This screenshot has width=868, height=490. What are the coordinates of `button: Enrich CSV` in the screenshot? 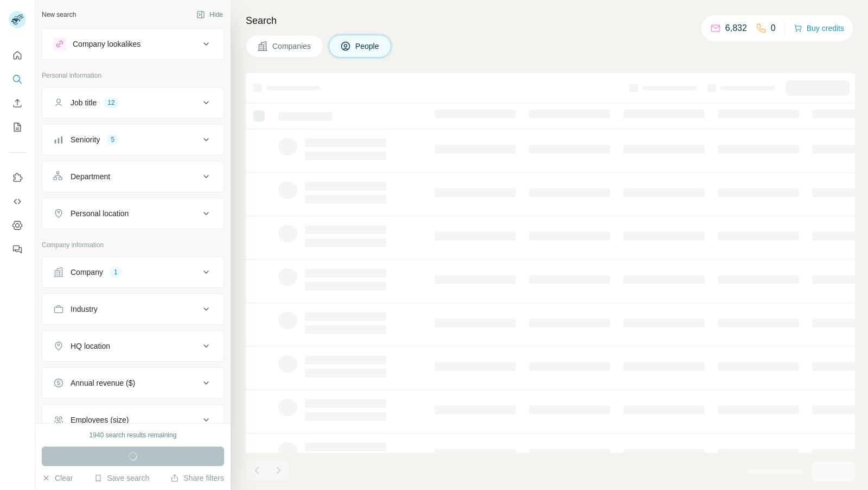 It's located at (17, 103).